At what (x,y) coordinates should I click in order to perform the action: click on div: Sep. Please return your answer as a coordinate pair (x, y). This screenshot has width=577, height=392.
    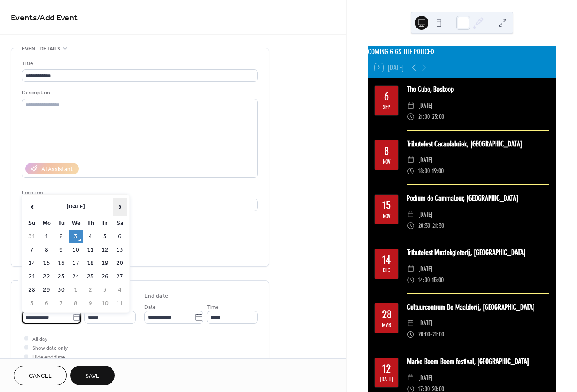
    Looking at the image, I should click on (387, 107).